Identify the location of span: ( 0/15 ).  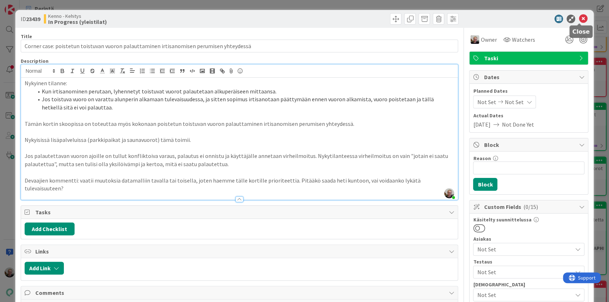
(530, 207).